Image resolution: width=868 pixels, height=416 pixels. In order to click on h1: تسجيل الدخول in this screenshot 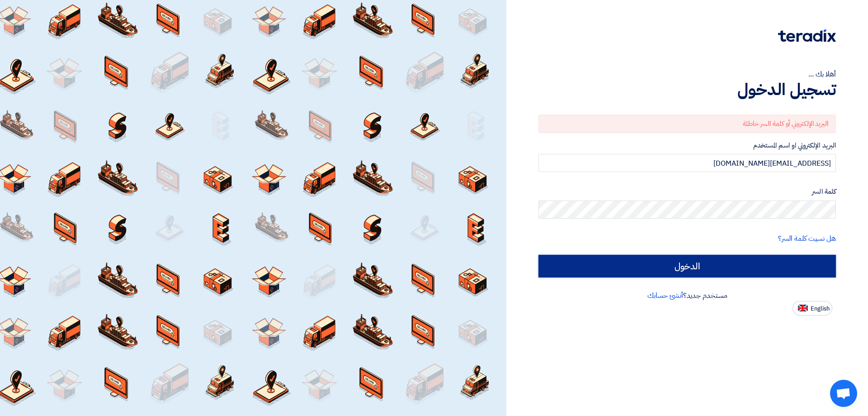, I will do `click(687, 90)`.